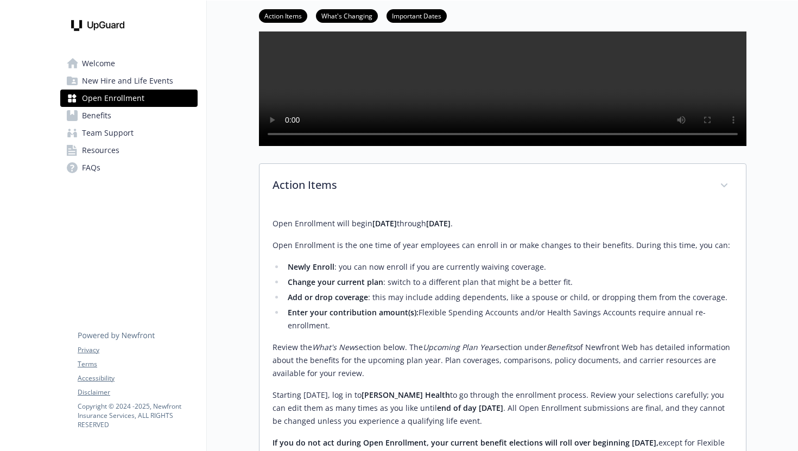  Describe the element at coordinates (503, 186) in the screenshot. I see `div: Action Items` at that location.